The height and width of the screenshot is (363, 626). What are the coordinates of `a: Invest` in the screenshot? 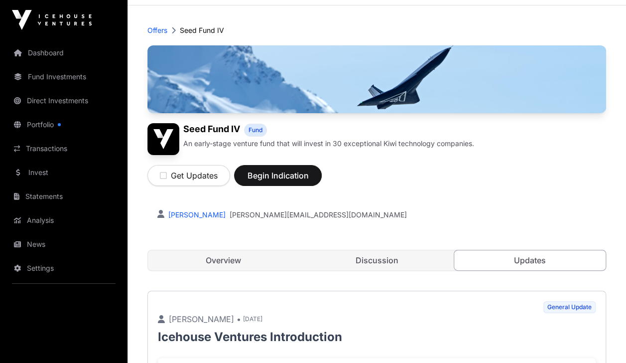 It's located at (64, 172).